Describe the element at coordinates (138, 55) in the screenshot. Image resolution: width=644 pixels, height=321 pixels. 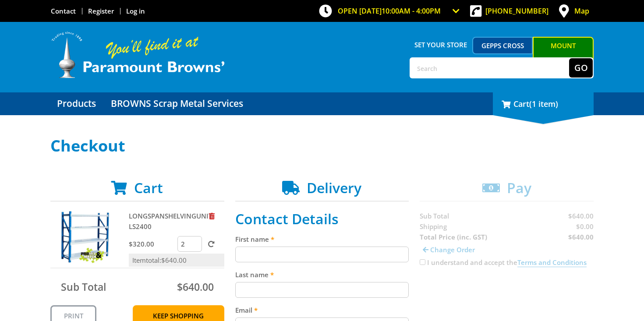
I see `img: Paramount Browns'` at that location.